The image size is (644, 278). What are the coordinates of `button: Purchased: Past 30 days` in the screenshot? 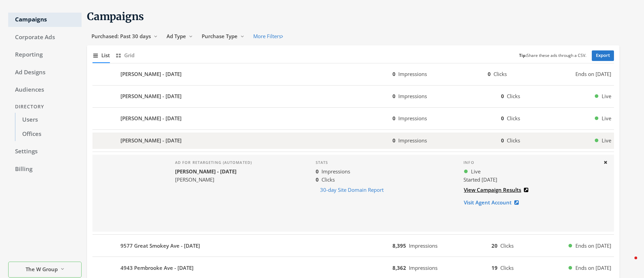 It's located at (125, 36).